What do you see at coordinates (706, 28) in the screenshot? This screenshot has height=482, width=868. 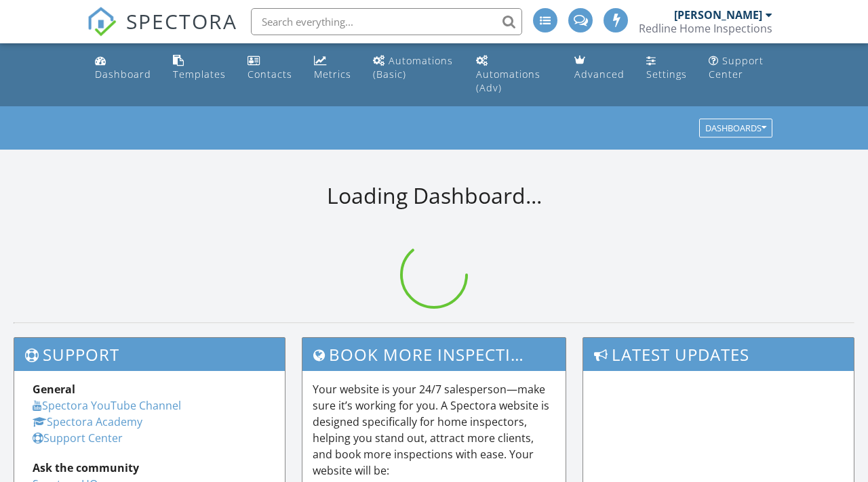 I see `div: Redline Home Inspections` at bounding box center [706, 28].